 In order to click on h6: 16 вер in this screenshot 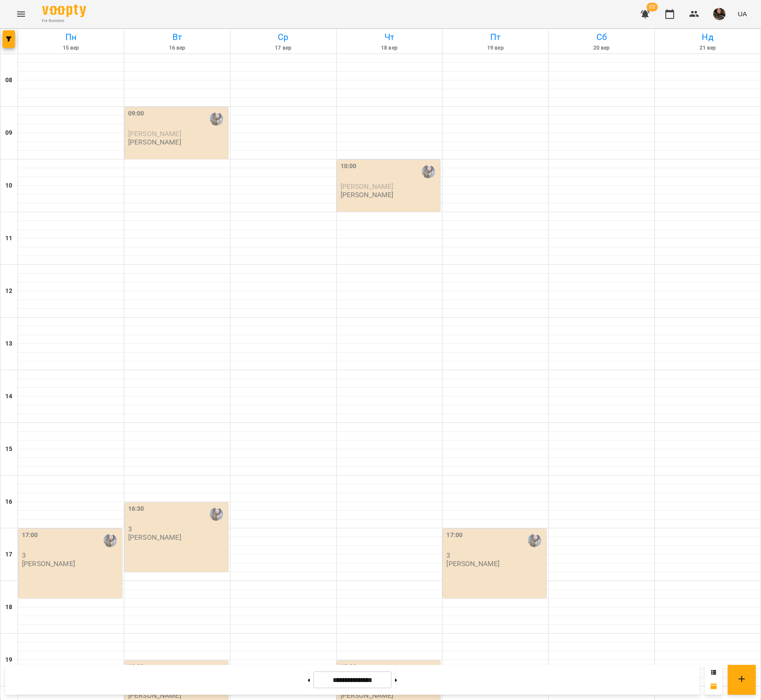, I will do `click(177, 48)`.